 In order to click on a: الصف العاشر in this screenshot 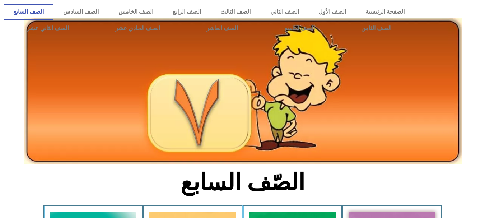, I will do `click(222, 28)`.